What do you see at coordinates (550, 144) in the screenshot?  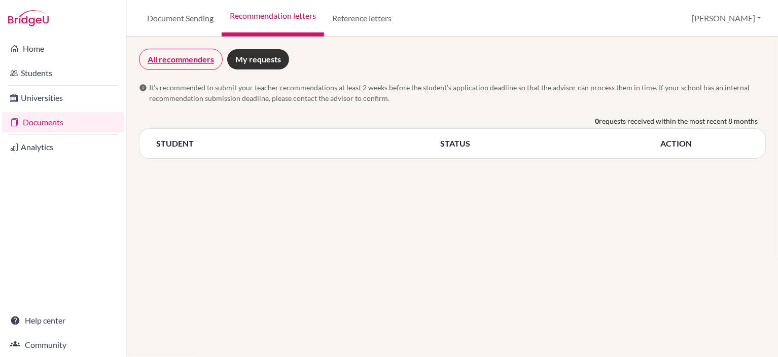 I see `th: STATUS` at bounding box center [550, 144].